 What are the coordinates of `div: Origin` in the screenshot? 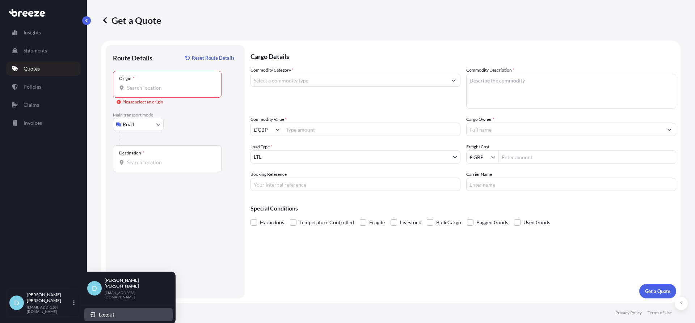 It's located at (127, 79).